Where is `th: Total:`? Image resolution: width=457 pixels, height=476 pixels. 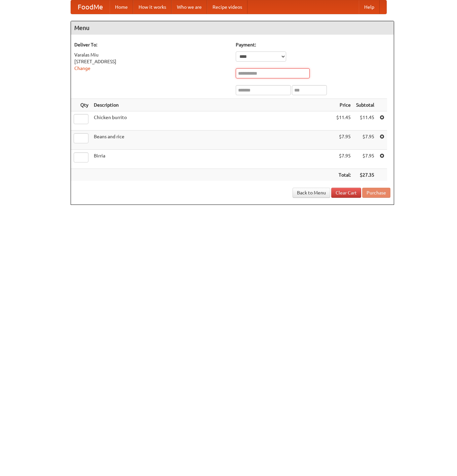
th: Total: is located at coordinates (343, 175).